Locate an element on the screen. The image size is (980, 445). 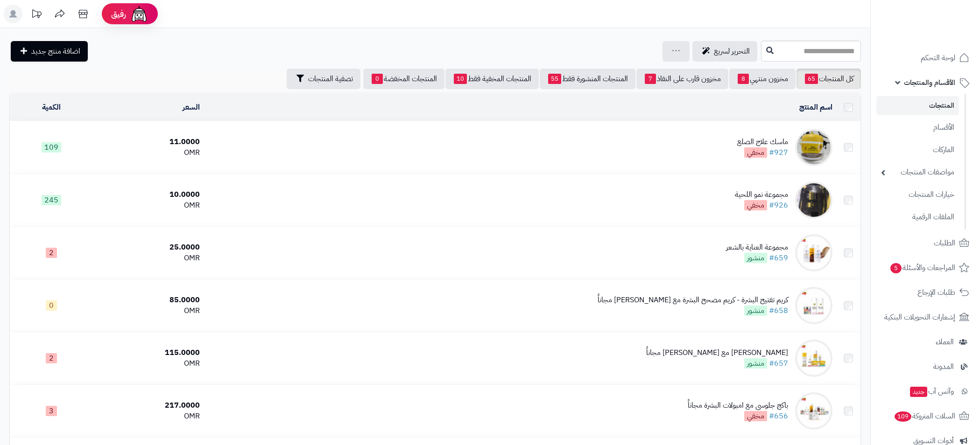
button: تصفية المنتجات is located at coordinates (323, 79).